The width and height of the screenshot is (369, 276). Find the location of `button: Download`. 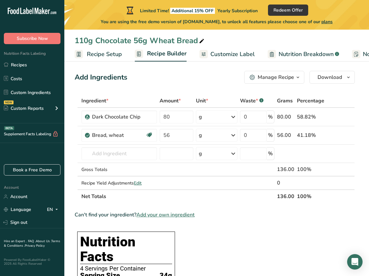

button: Download is located at coordinates (332, 77).